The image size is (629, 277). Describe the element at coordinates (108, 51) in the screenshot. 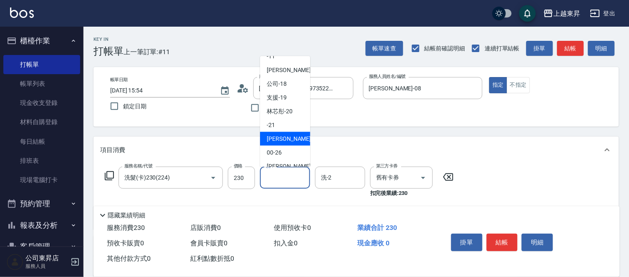

I see `h3: 打帳單` at that location.